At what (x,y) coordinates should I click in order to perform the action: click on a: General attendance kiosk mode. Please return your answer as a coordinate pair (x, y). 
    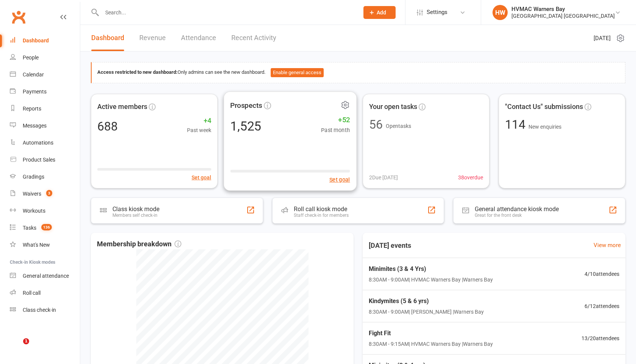
    Looking at the image, I should click on (45, 276).